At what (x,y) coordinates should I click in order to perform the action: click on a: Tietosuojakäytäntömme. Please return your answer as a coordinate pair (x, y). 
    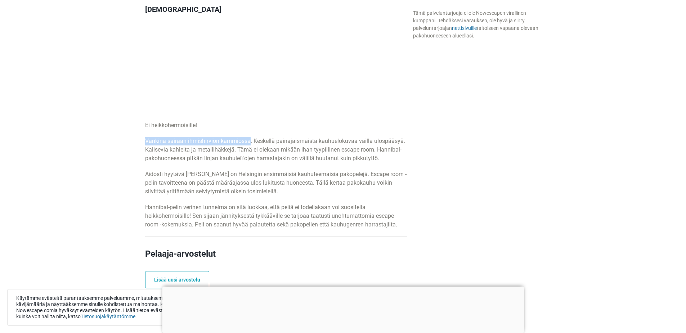
    Looking at the image, I should click on (108, 316).